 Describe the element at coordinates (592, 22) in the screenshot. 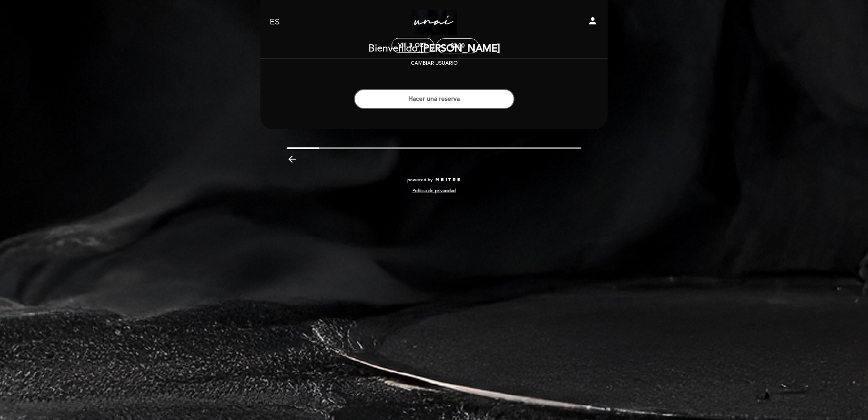

I see `button: person` at that location.